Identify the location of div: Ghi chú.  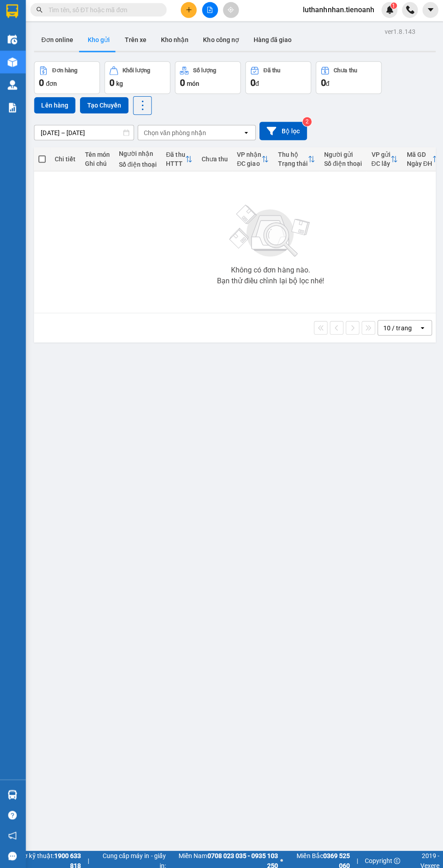
(98, 164).